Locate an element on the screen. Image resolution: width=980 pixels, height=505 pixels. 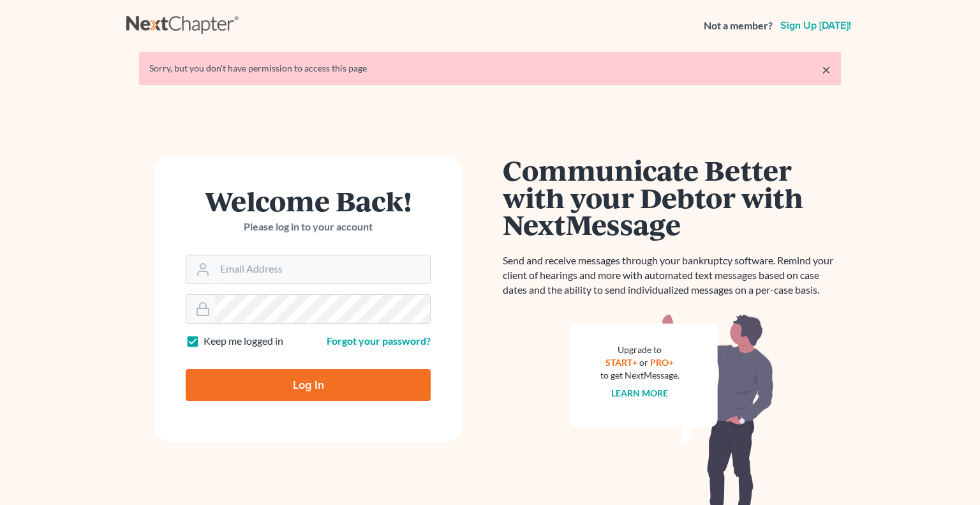
strong: Not a member? is located at coordinates (738, 26).